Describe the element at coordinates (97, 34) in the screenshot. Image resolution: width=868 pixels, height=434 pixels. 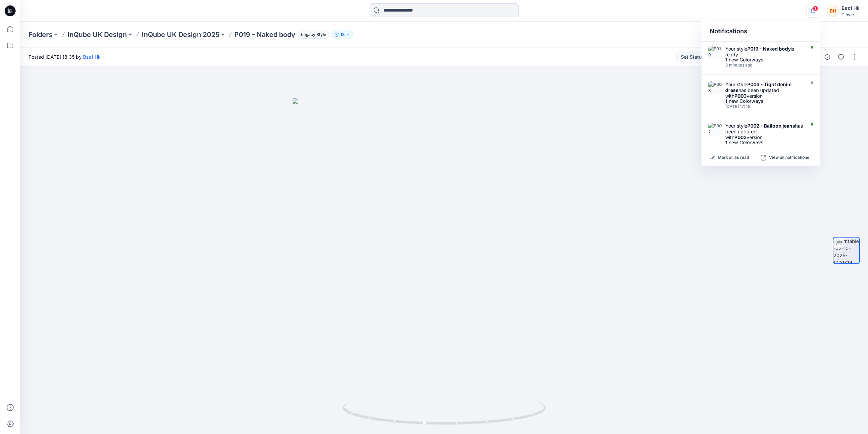
I see `p: InQube UK Design` at that location.